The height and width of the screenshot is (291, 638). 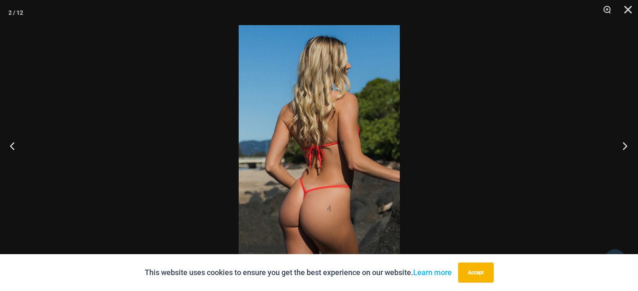 I want to click on button: Next, so click(x=622, y=146).